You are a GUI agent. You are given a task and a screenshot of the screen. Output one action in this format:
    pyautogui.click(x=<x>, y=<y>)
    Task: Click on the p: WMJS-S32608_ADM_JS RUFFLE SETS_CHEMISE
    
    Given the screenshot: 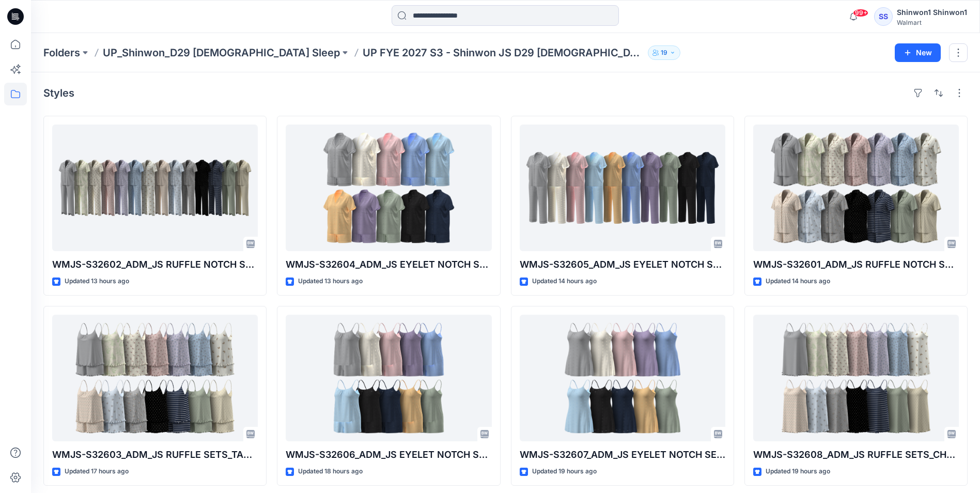 What is the action you would take?
    pyautogui.click(x=856, y=455)
    